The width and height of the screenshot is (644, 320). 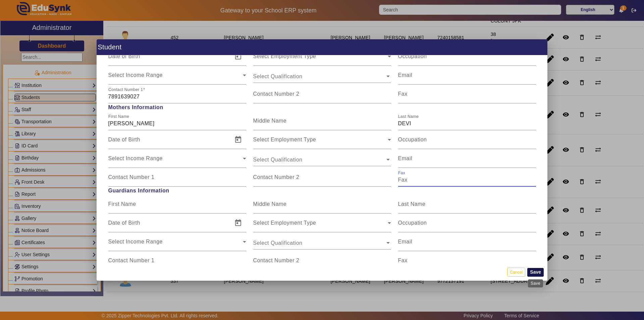 What do you see at coordinates (322, 191) in the screenshot?
I see `span: Guardians Information` at bounding box center [322, 191].